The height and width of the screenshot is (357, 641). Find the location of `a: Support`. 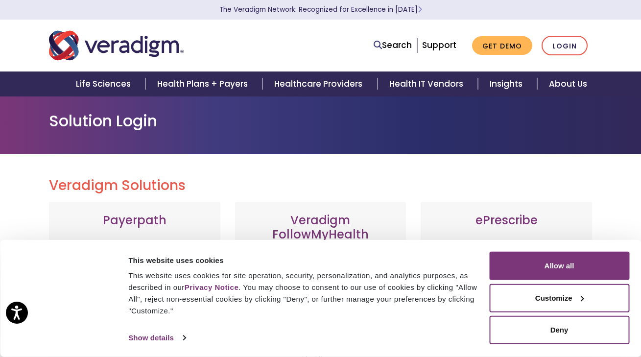

a: Support is located at coordinates (439, 45).